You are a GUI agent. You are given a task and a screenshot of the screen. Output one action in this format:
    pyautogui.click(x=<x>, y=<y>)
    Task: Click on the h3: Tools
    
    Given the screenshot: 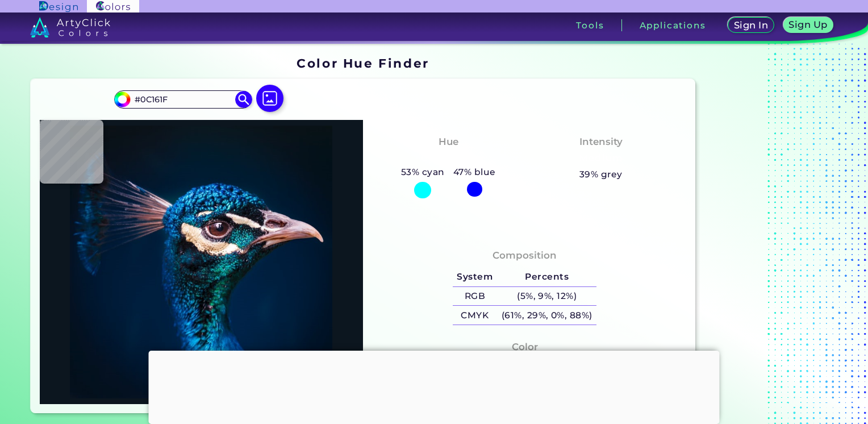 What is the action you would take?
    pyautogui.click(x=590, y=25)
    